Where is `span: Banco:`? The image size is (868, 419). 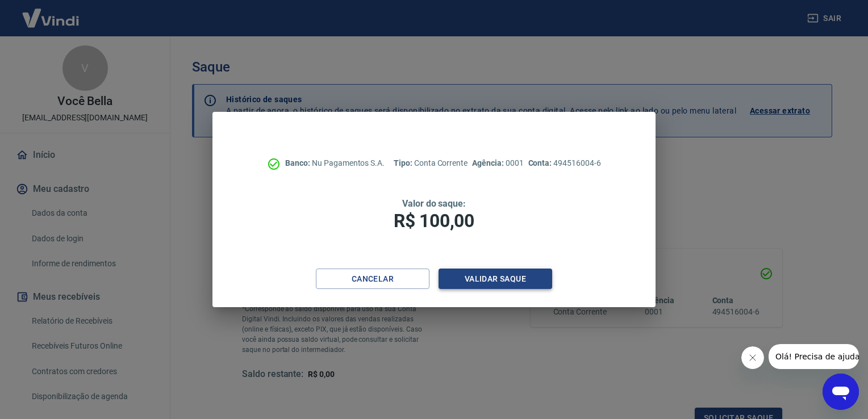 span: Banco: is located at coordinates (298, 163).